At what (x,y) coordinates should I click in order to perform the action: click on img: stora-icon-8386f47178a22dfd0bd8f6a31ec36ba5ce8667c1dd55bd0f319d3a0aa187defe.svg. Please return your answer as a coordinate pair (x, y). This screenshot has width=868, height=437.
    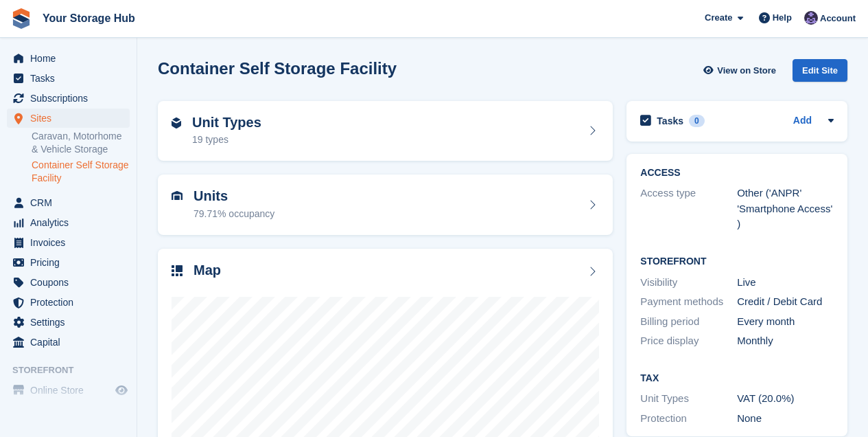
    Looking at the image, I should click on (21, 18).